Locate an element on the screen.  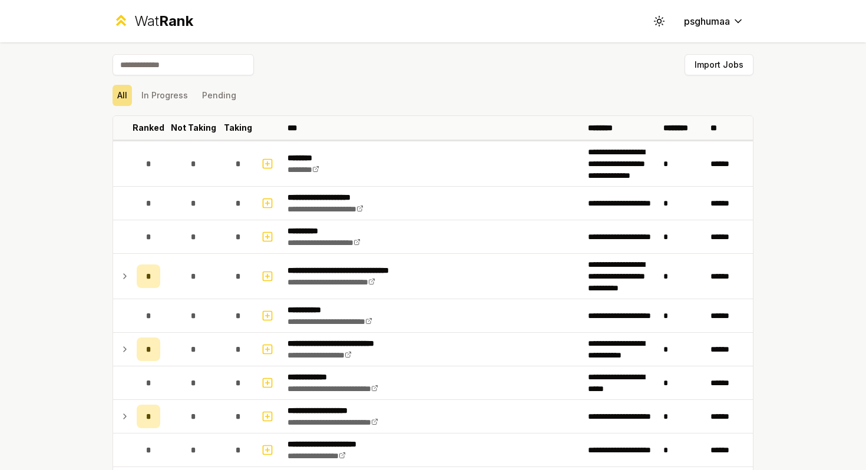
p: Ranked is located at coordinates (148, 128).